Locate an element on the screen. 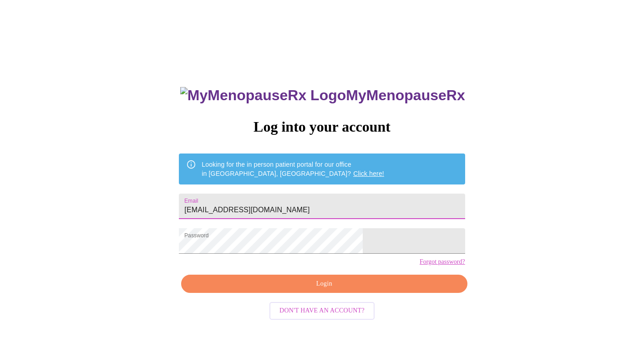  button: Login is located at coordinates (324, 284).